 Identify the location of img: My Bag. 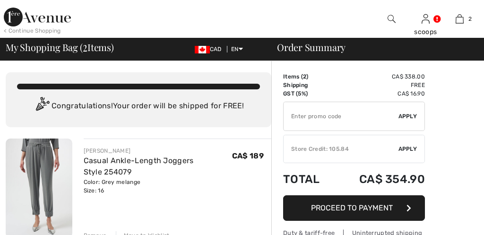
(460, 19).